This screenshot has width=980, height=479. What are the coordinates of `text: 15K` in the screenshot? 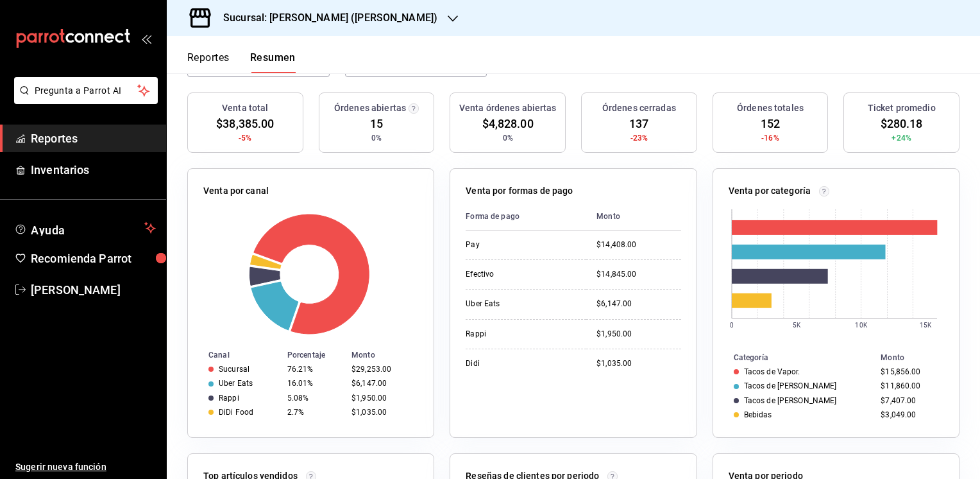 It's located at (926, 325).